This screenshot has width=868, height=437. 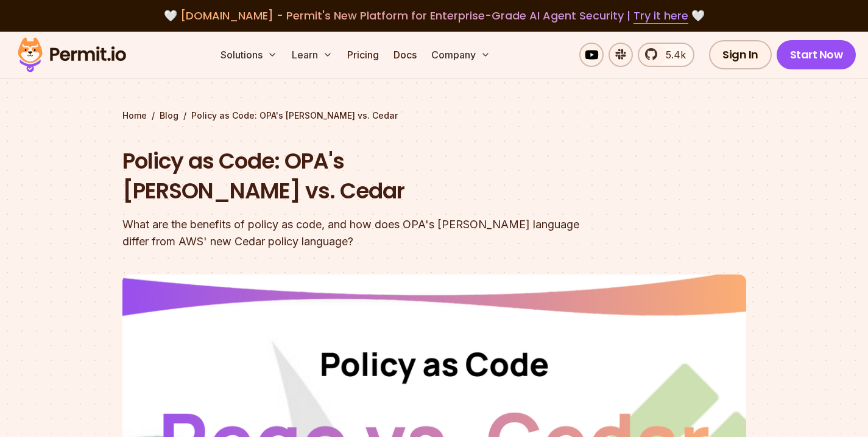 What do you see at coordinates (661, 15) in the screenshot?
I see `a: Try it here` at bounding box center [661, 15].